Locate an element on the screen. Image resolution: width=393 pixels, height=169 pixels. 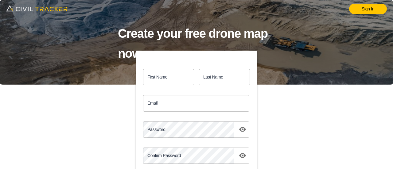
input: Last name is located at coordinates (224, 77).